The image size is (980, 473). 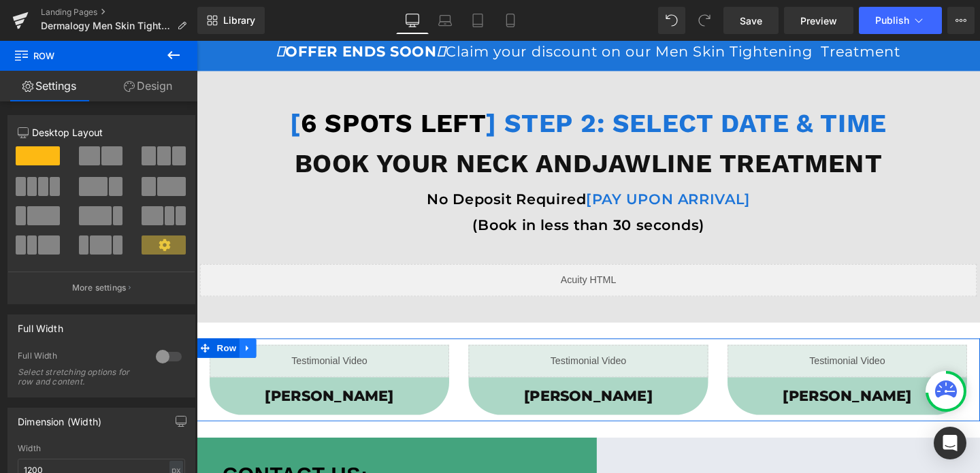 I want to click on a: New Library, so click(x=231, y=20).